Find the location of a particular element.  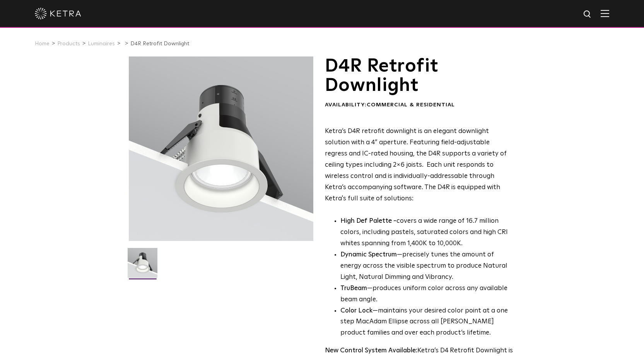

a: D4R Retrofit Downlight is located at coordinates (160, 44).